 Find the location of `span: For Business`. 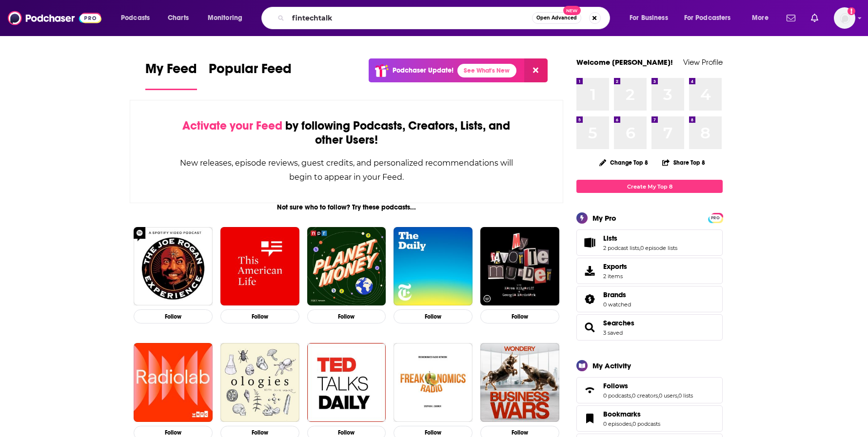

span: For Business is located at coordinates (648, 18).